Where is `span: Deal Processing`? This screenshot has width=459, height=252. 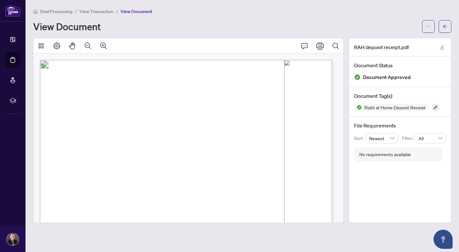
span: Deal Processing is located at coordinates (56, 11).